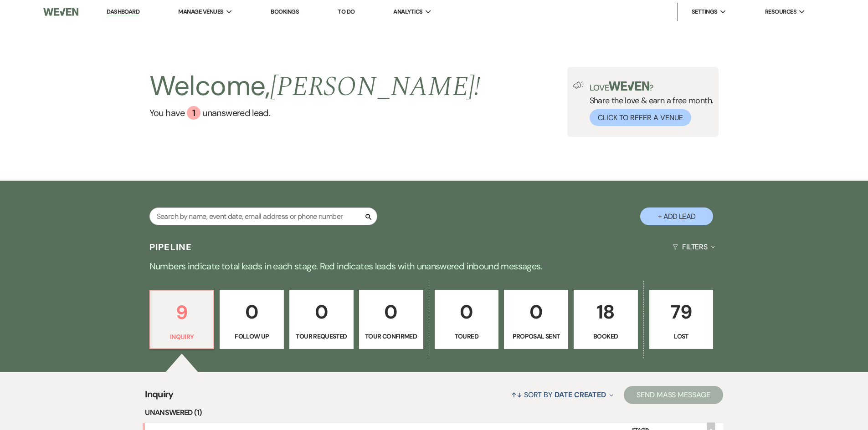  What do you see at coordinates (780, 12) in the screenshot?
I see `span: Resources` at bounding box center [780, 12].